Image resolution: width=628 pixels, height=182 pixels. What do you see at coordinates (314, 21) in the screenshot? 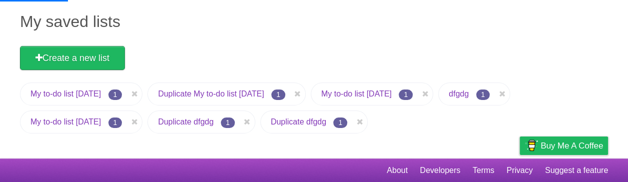
I see `h1: My saved lists` at bounding box center [314, 21].